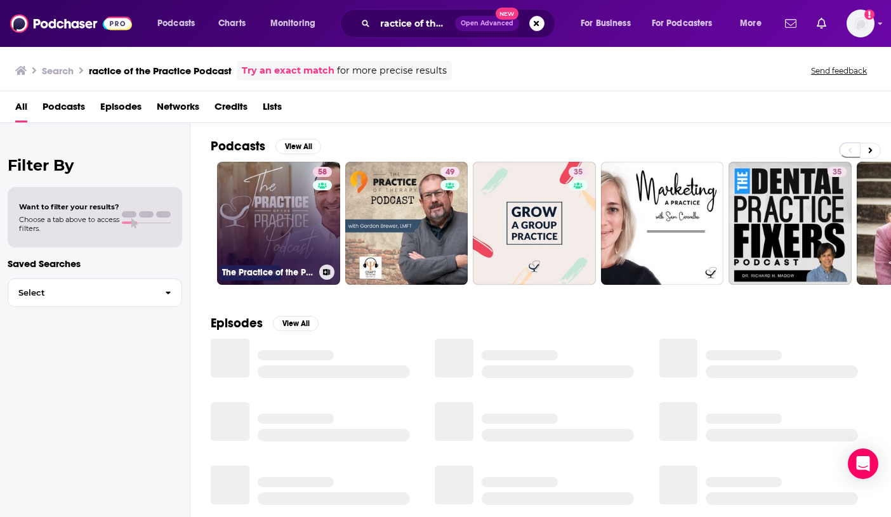 This screenshot has height=517, width=891. I want to click on button: Select, so click(95, 292).